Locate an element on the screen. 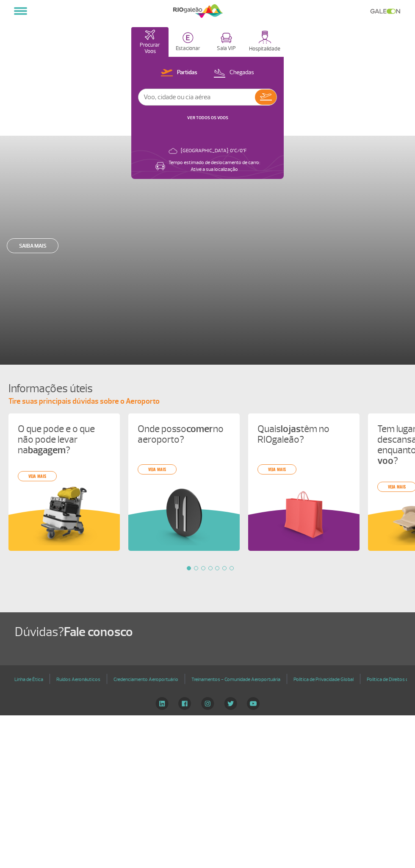 Image resolution: width=415 pixels, height=868 pixels. p: Tire suas principais dúvidas sobre o Aeroporto is located at coordinates (212, 401).